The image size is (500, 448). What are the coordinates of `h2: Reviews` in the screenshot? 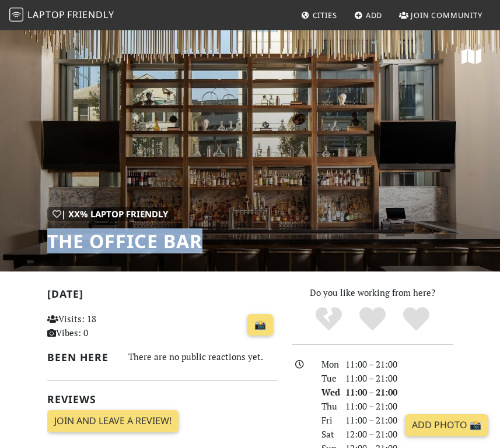 It's located at (163, 399).